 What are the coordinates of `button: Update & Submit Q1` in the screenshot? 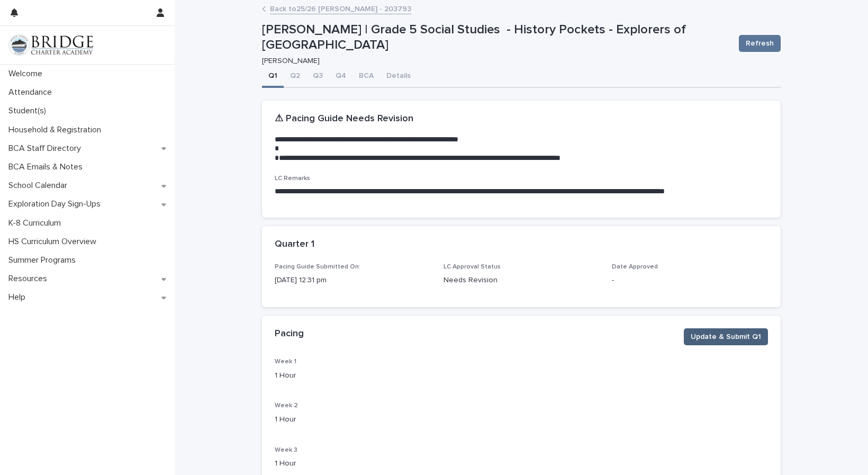 It's located at (726, 337).